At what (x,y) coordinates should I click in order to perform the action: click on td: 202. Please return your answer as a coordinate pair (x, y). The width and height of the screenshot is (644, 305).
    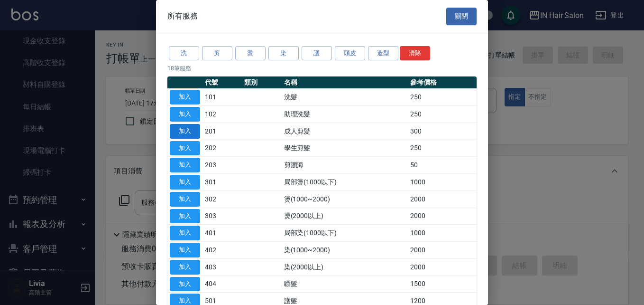
    Looking at the image, I should click on (222, 148).